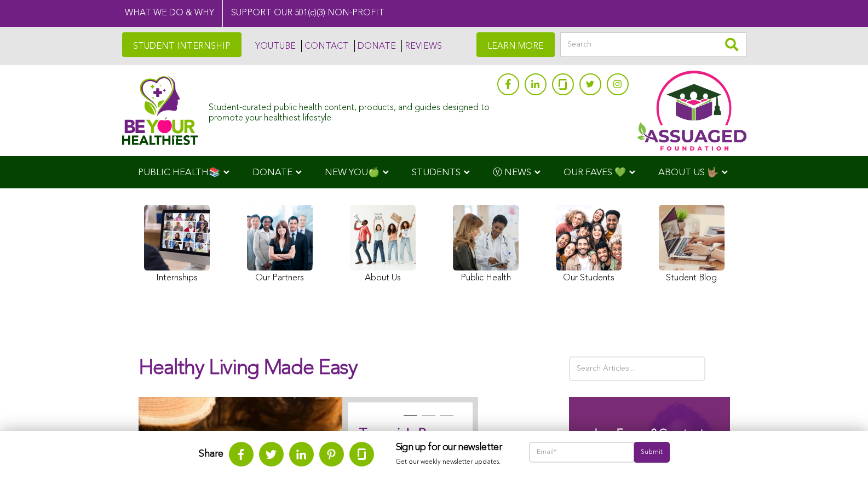  I want to click on a: YOUTUBE, so click(274, 46).